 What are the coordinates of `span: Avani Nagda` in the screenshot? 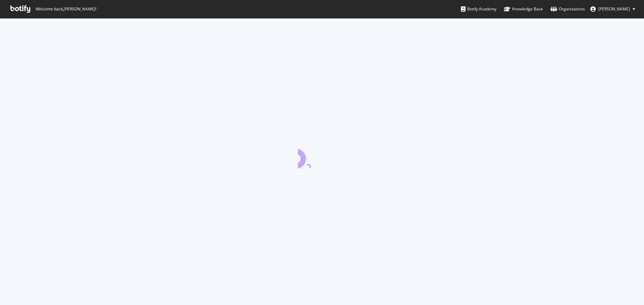 It's located at (614, 9).